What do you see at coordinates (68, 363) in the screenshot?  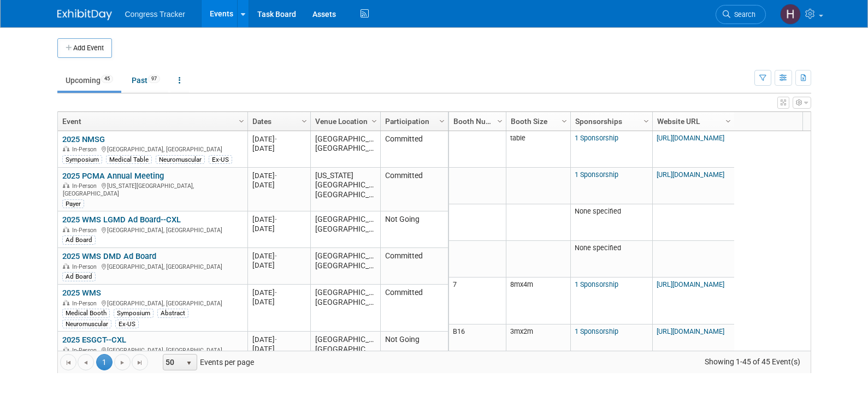 I see `span: Go to the first page` at bounding box center [68, 363].